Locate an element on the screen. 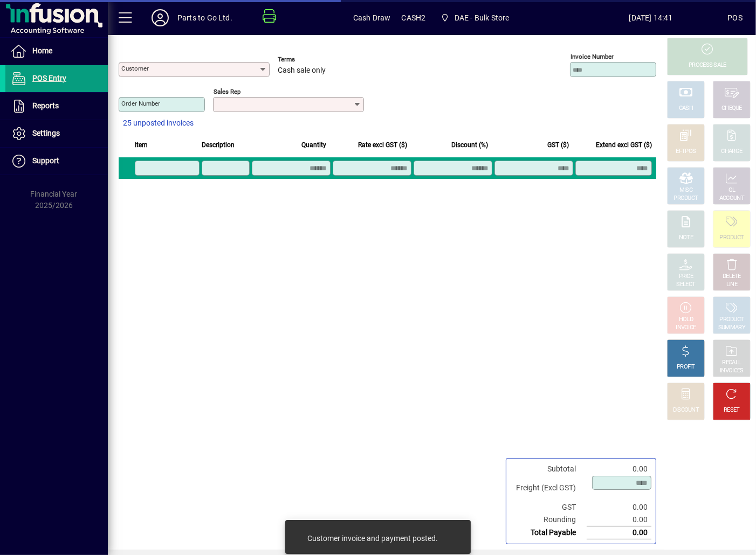 The image size is (756, 555). a: Settings is located at coordinates (57, 133).